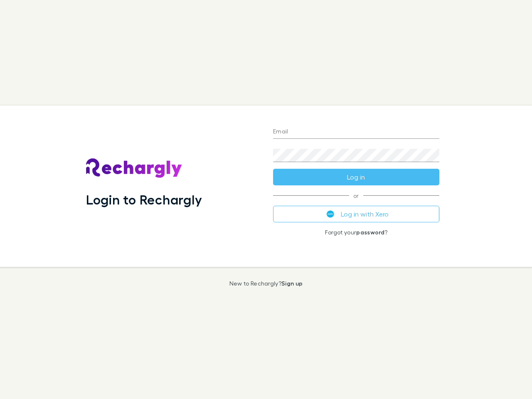  What do you see at coordinates (292, 283) in the screenshot?
I see `a: Sign up` at bounding box center [292, 283].